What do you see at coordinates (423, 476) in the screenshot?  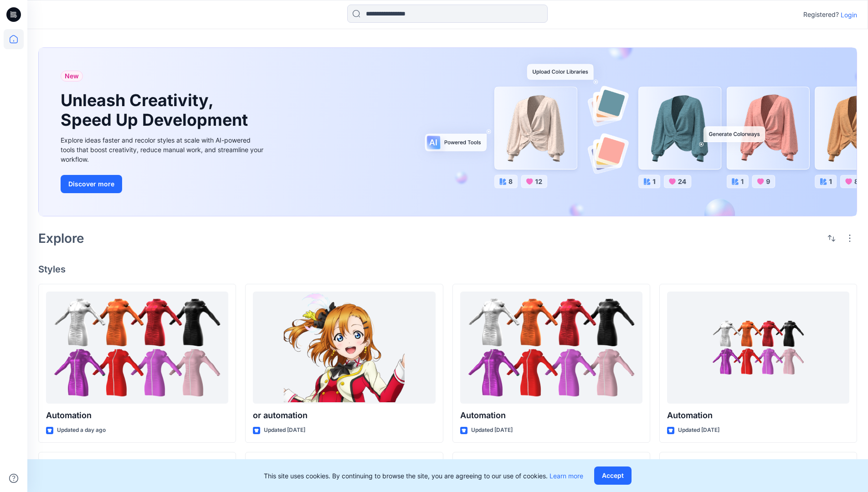 I see `p: This site uses cookies. By continuing to browse the site, you are agreeing to our use of cookies.` at bounding box center [423, 476].